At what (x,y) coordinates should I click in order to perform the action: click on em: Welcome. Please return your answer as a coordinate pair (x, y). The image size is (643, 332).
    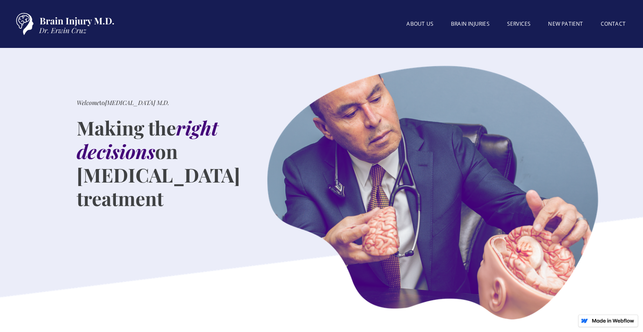
    Looking at the image, I should click on (88, 102).